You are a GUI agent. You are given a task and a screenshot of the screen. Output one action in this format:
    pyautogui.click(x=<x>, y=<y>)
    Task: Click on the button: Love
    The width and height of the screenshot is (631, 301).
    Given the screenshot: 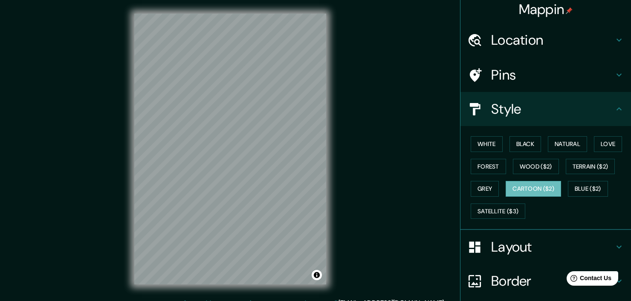 What is the action you would take?
    pyautogui.click(x=608, y=144)
    